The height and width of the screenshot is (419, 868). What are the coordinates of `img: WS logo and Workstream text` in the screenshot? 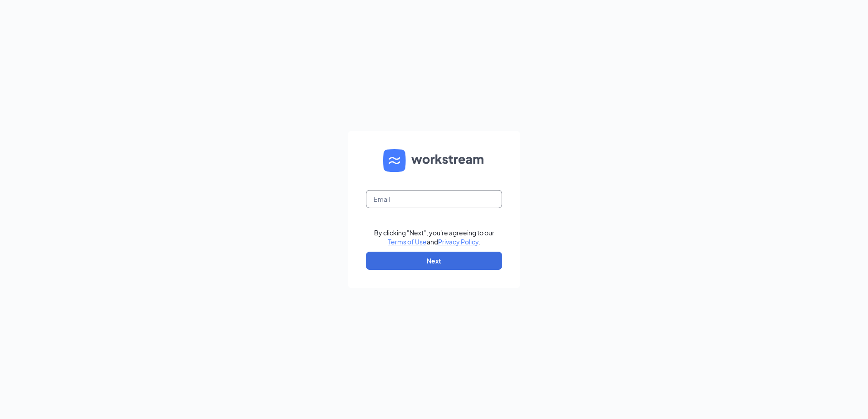 It's located at (434, 161).